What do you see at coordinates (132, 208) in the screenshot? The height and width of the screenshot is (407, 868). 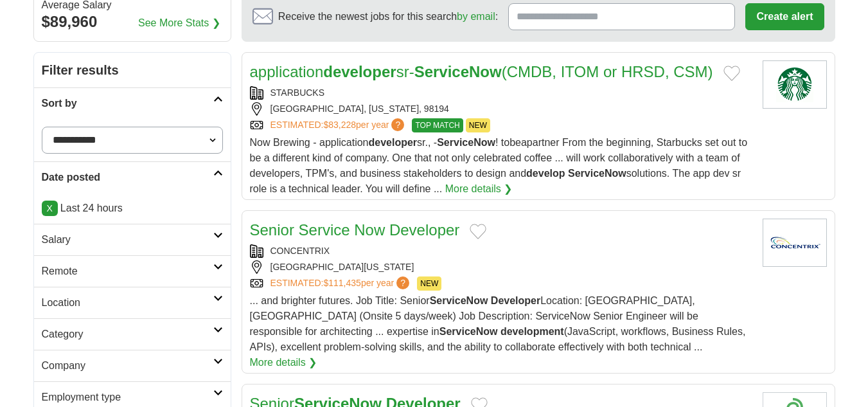 I see `p: Last 24 hours` at bounding box center [132, 208].